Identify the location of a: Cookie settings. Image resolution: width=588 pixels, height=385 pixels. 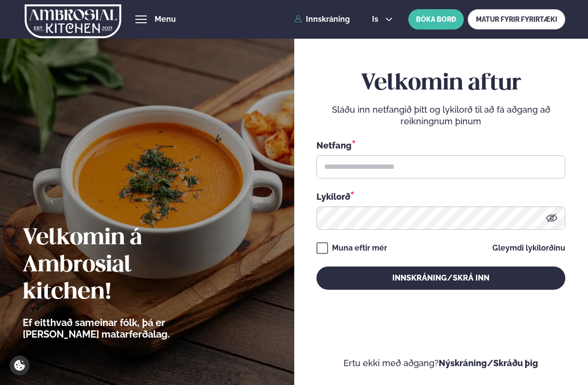
(20, 365).